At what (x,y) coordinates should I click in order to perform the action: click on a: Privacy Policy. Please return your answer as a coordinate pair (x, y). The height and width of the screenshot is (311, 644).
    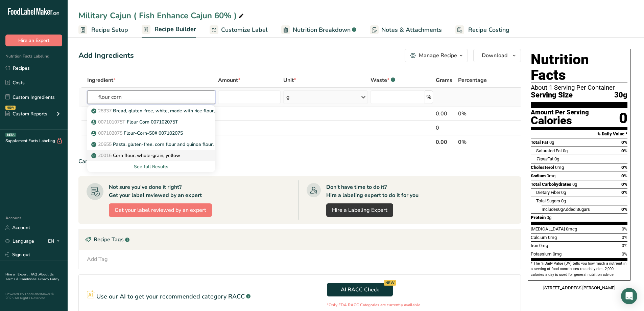
    Looking at the image, I should click on (49, 280).